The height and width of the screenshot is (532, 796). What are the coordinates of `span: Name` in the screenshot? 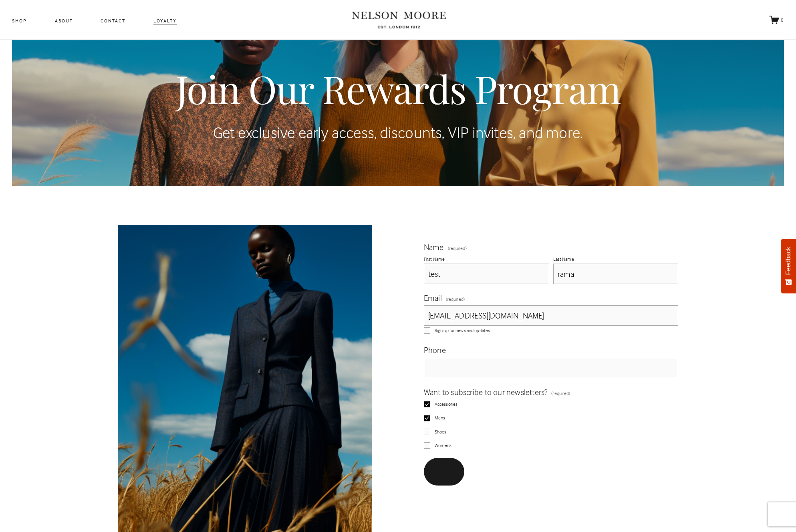 It's located at (434, 247).